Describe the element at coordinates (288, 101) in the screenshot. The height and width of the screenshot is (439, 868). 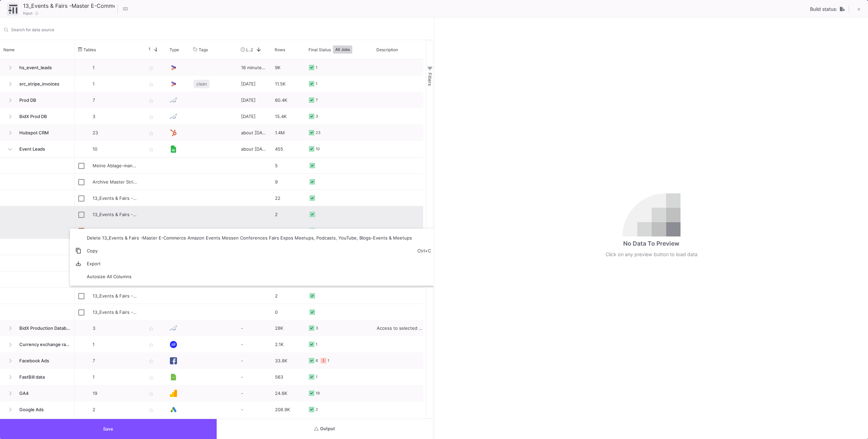
I see `div: 60.4K` at that location.